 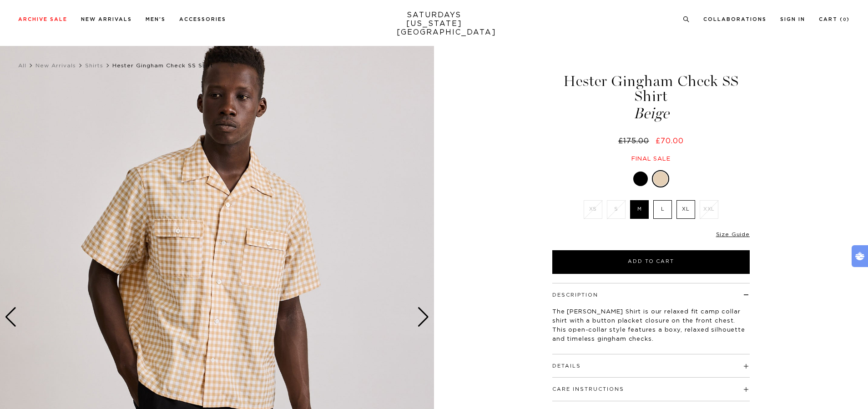 I want to click on label: XL, so click(x=686, y=209).